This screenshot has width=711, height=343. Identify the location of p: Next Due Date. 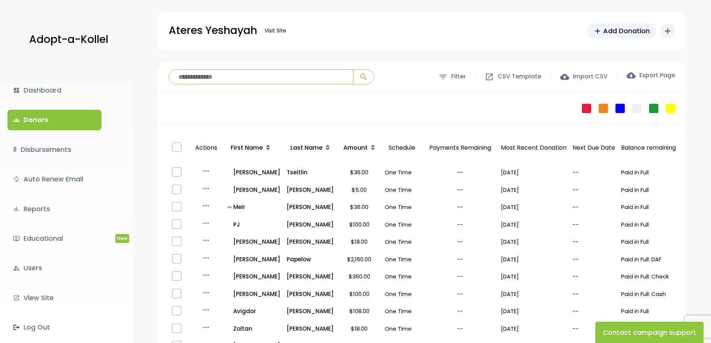
(594, 148).